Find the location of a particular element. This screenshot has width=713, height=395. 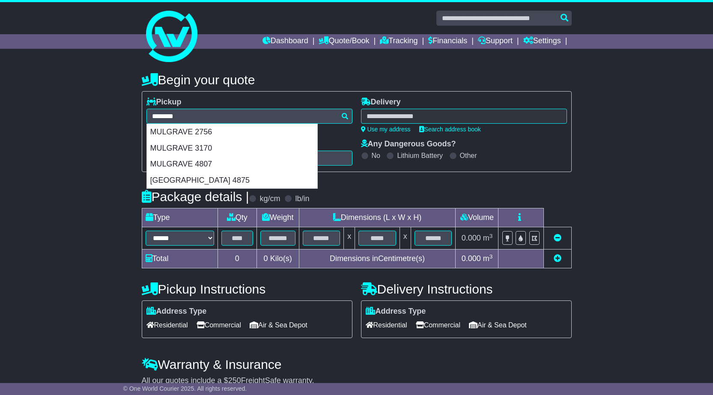

label: Other is located at coordinates (469, 155).